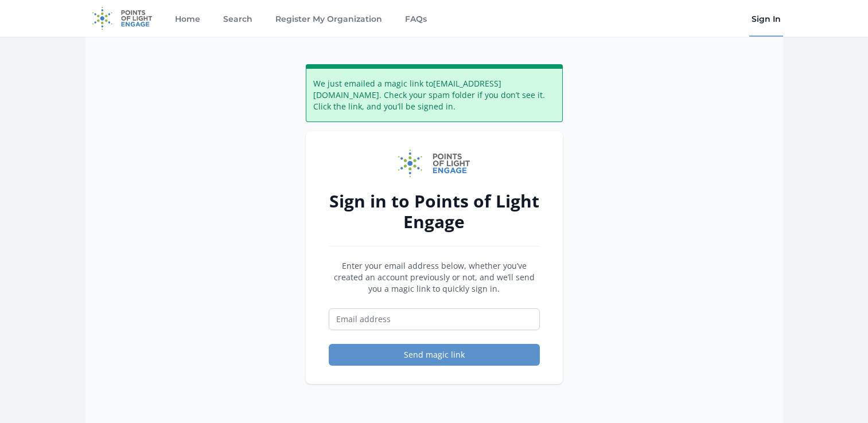 The image size is (868, 423). Describe the element at coordinates (434, 212) in the screenshot. I see `h2: Sign in to Points of Light Engage` at that location.